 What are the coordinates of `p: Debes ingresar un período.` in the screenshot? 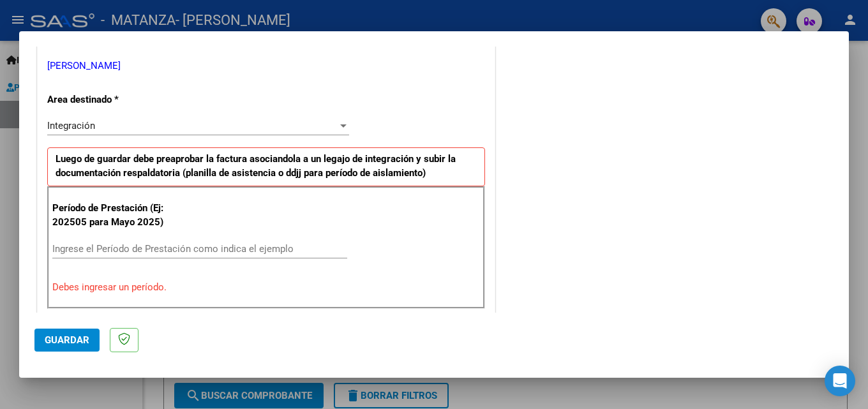 It's located at (266, 288).